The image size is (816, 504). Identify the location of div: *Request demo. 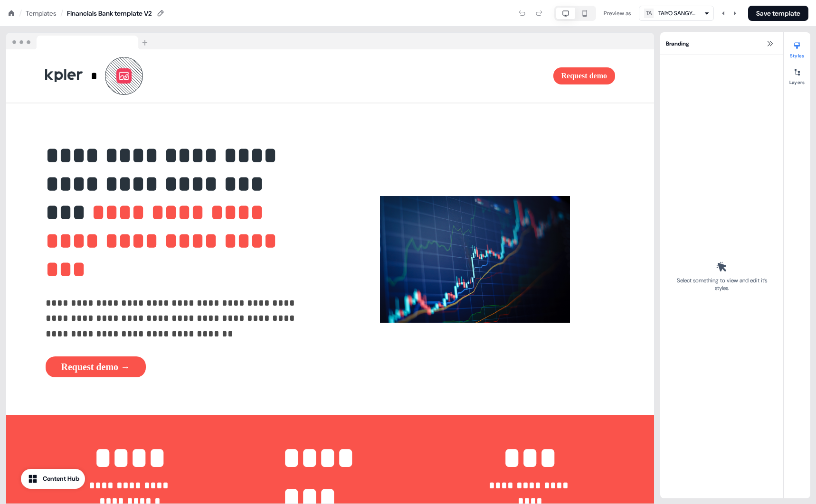
(330, 76).